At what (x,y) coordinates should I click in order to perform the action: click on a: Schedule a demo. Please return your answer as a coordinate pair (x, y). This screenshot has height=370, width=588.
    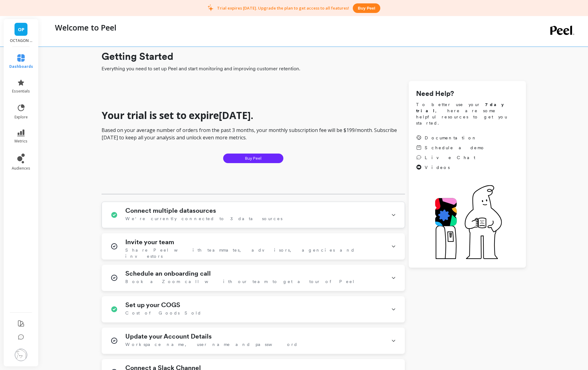
    Looking at the image, I should click on (451, 147).